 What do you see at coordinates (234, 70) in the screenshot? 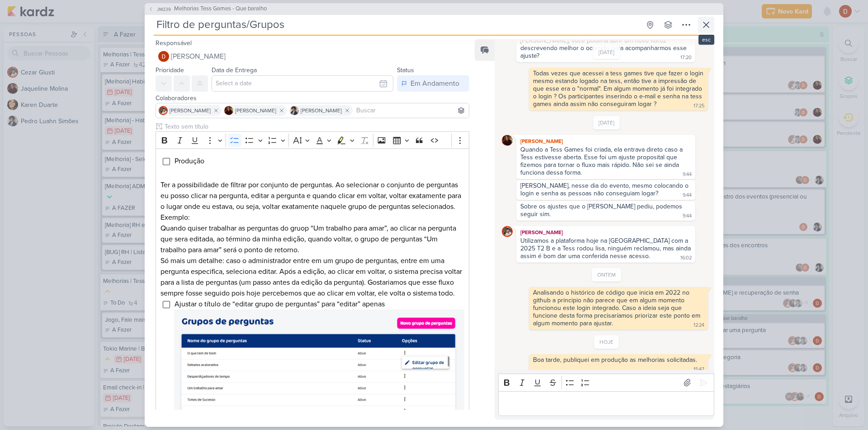
I see `label: Data de Entrega` at bounding box center [234, 70].